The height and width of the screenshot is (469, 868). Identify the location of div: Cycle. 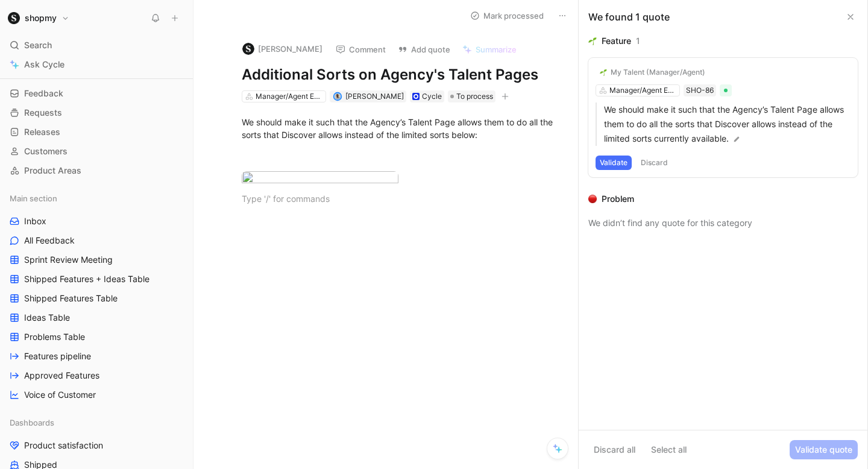
(432, 97).